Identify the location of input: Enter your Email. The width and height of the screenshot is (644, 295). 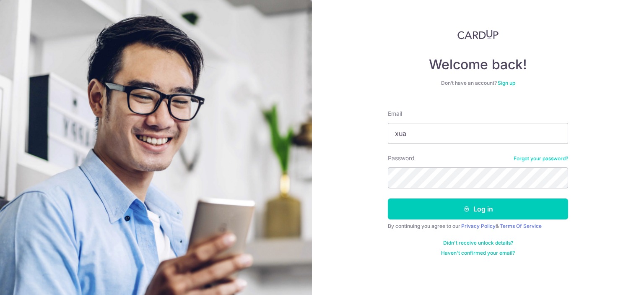
(478, 134).